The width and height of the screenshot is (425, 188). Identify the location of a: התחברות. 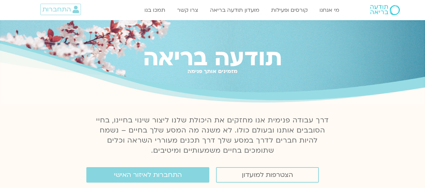
(60, 9).